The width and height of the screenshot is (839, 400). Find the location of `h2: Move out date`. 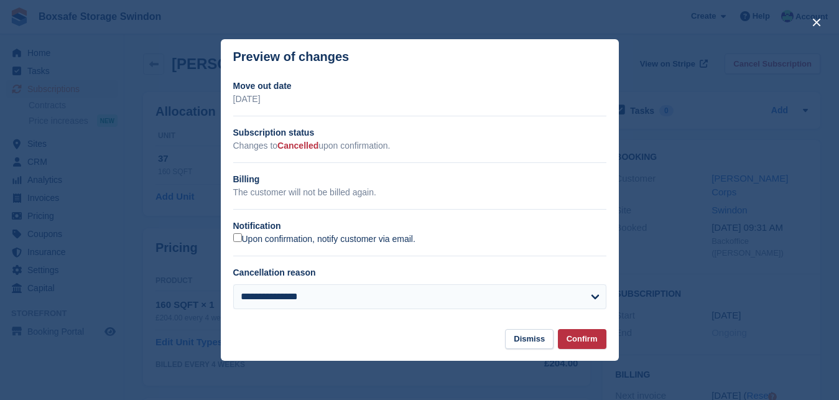

h2: Move out date is located at coordinates (420, 86).